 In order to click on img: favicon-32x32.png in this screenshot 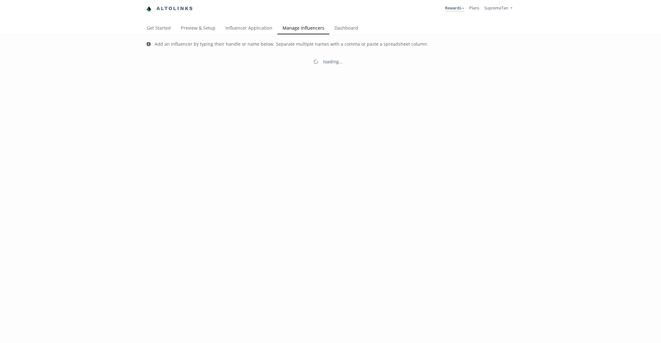, I will do `click(149, 9)`.